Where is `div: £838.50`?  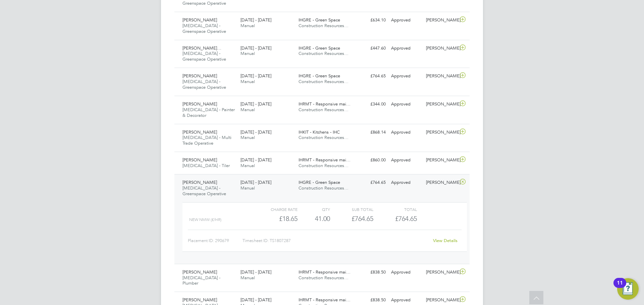 div: £838.50 is located at coordinates (371, 272).